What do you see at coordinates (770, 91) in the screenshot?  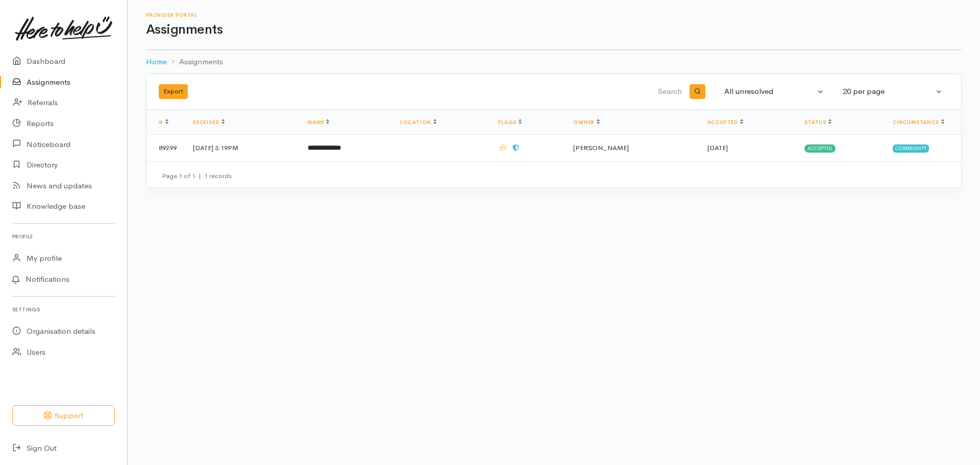 I see `div: All unresolved` at bounding box center [770, 91].